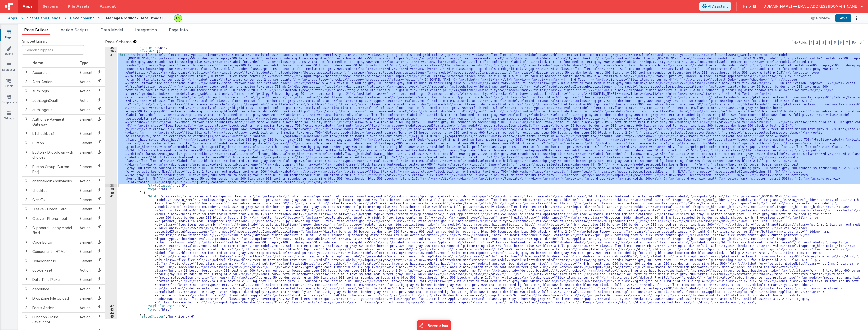 The height and width of the screenshot is (330, 868). I want to click on td: Button, so click(54, 143).